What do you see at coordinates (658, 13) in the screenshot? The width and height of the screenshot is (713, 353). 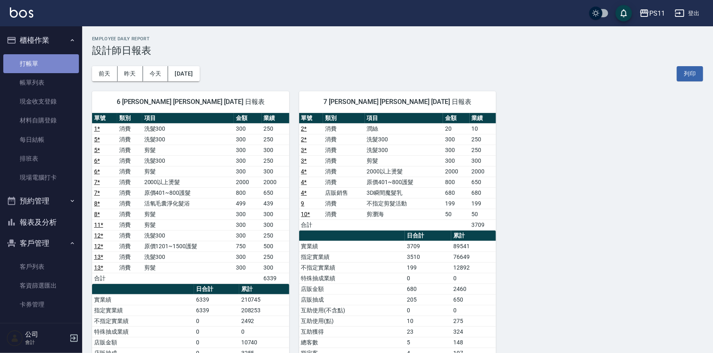 I see `div: PS11` at bounding box center [658, 13].